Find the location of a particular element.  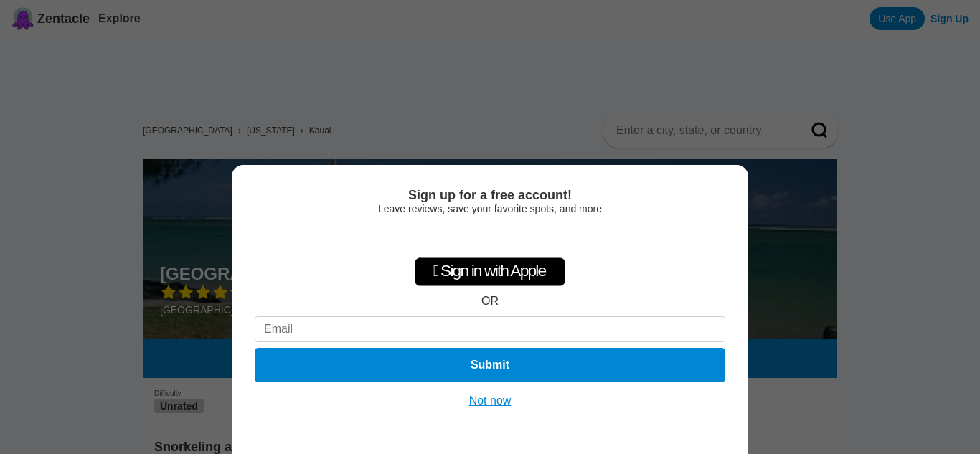

button: Submit is located at coordinates (490, 365).